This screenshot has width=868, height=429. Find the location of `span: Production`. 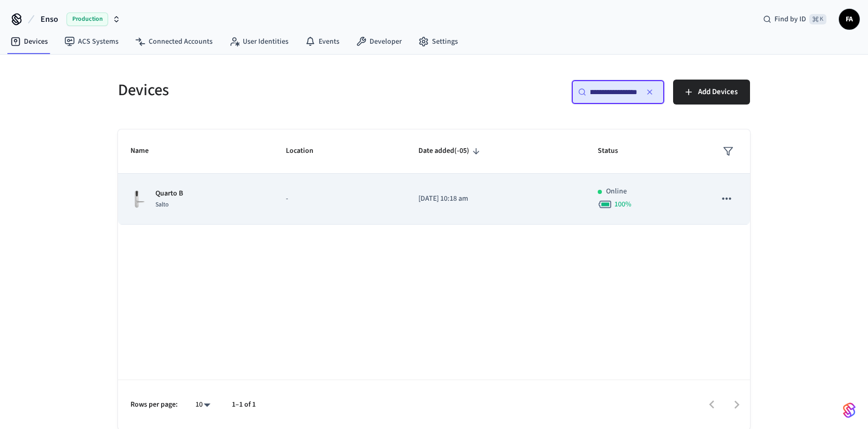

span: Production is located at coordinates (87, 19).